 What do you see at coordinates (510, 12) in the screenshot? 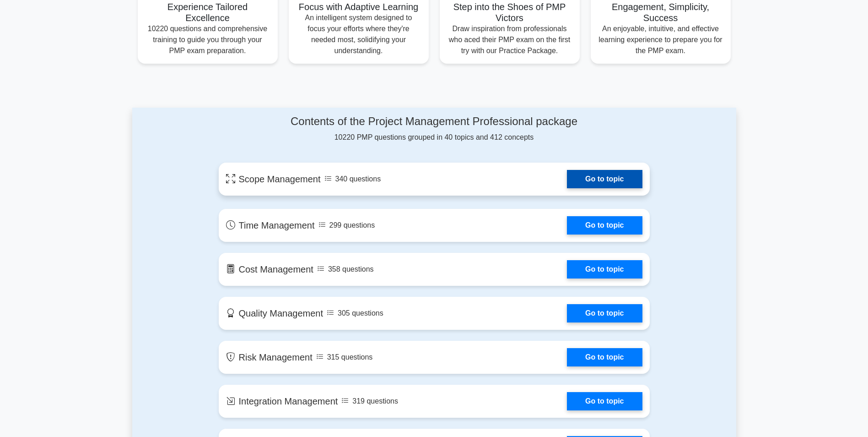
I see `h5: Step into the Shoes of PMP Victors` at bounding box center [510, 12].